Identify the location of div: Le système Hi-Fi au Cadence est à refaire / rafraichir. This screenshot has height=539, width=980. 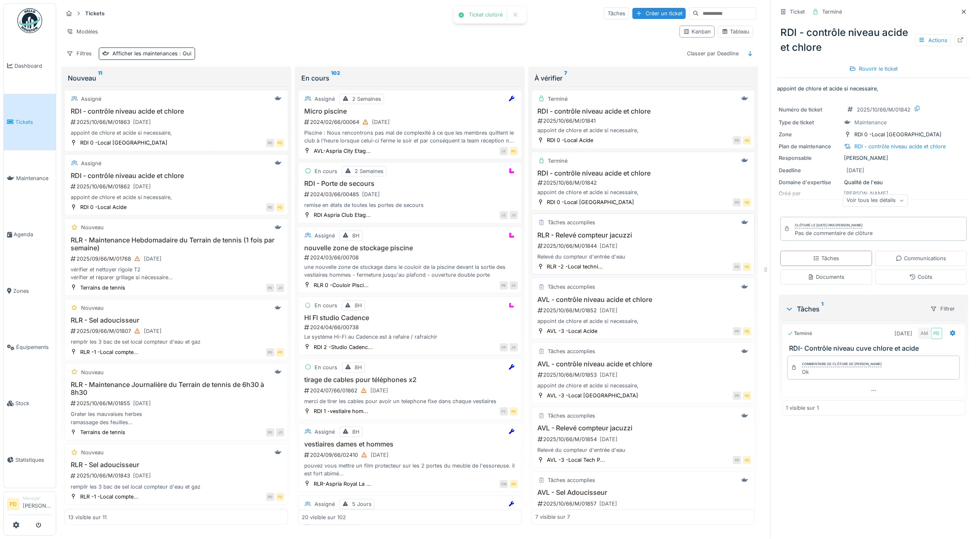
(410, 336).